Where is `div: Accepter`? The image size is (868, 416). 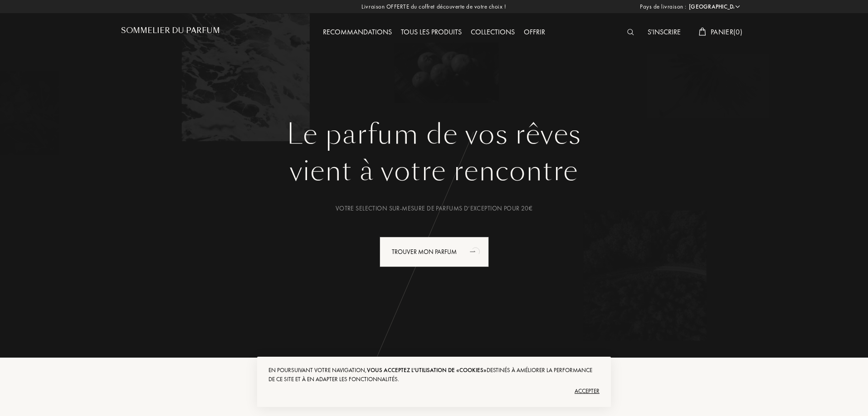 div: Accepter is located at coordinates (434, 392).